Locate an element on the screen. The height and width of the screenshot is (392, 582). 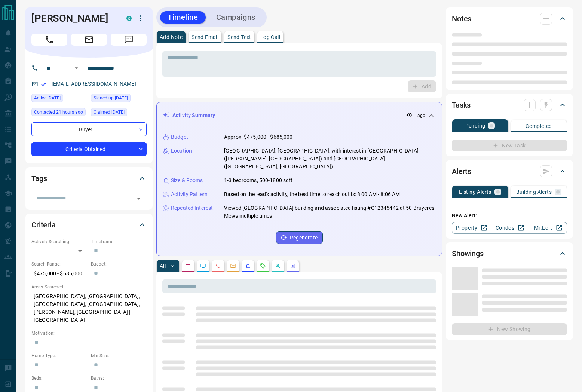
a: Condos is located at coordinates (509, 228).